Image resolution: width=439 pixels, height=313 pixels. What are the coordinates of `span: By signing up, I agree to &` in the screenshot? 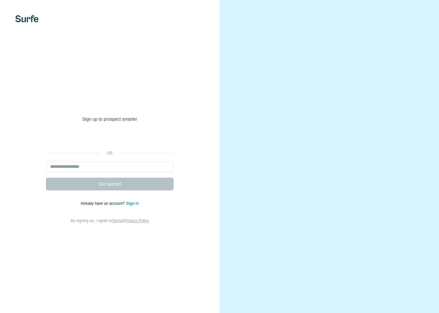 It's located at (110, 221).